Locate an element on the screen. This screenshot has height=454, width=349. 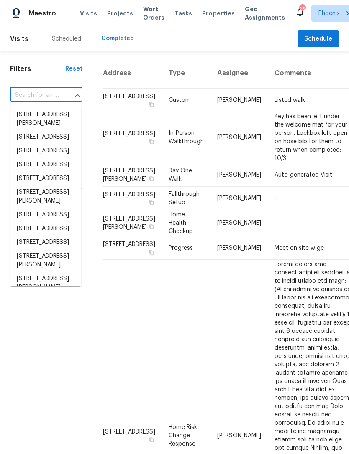
th: Assignee is located at coordinates (239, 73).